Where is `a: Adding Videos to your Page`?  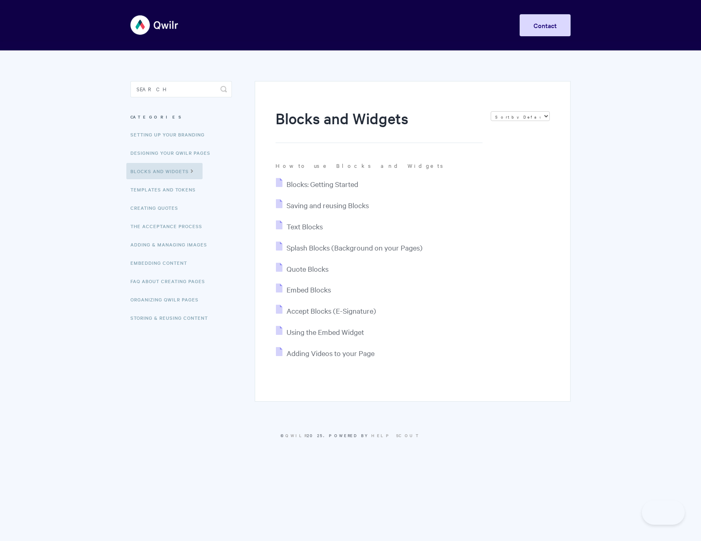
a: Adding Videos to your Page is located at coordinates (325, 353).